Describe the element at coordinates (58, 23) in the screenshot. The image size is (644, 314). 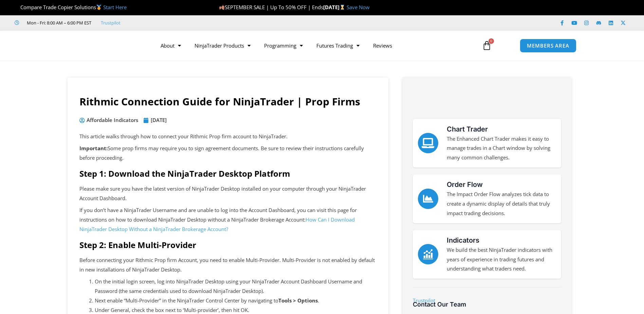
I see `span: Mon - Fri: 8:00 AM – 6:00 PM EST` at that location.